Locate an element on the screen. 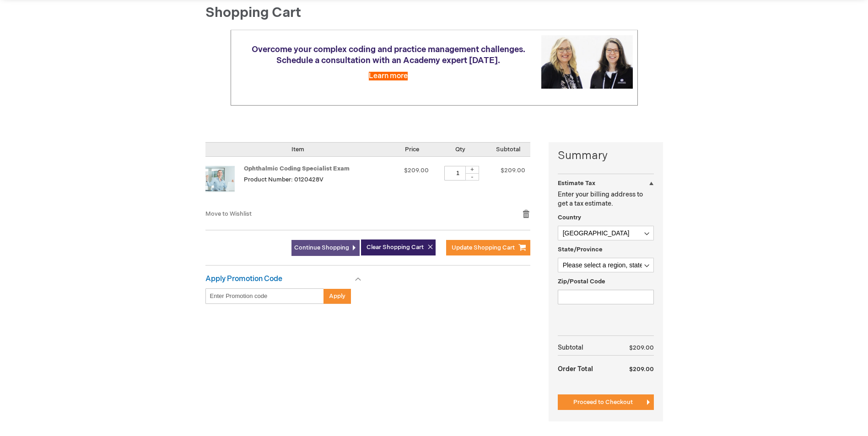 The width and height of the screenshot is (868, 436). strong: Order Total is located at coordinates (575, 369).